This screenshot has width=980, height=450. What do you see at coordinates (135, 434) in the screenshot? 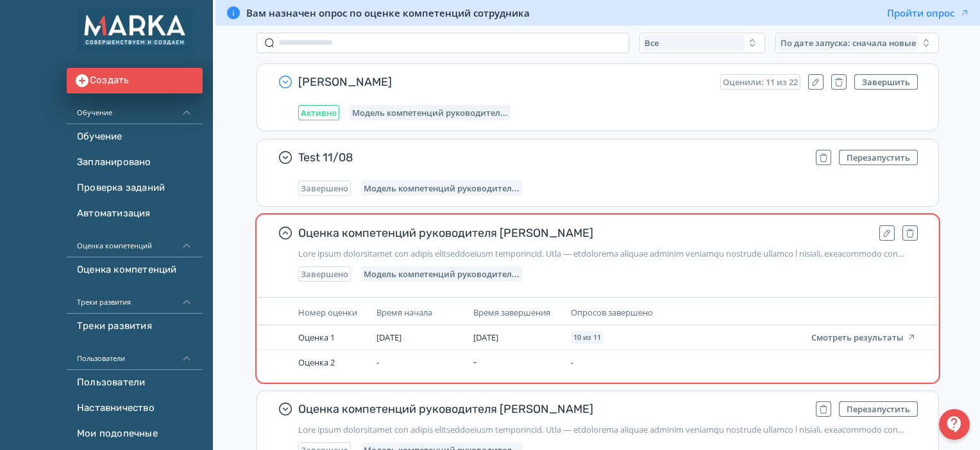
I see `a: Мои подопечные` at bounding box center [135, 434].